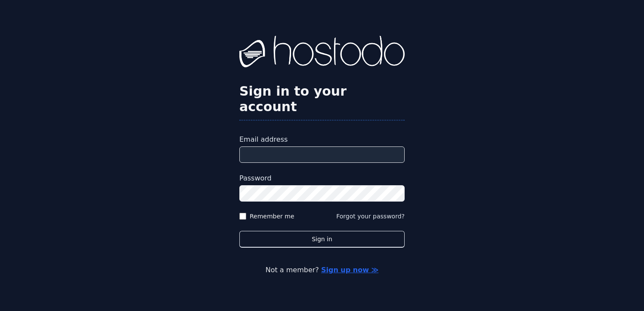 The image size is (644, 311). Describe the element at coordinates (322, 99) in the screenshot. I see `h2: Sign in to your account` at that location.